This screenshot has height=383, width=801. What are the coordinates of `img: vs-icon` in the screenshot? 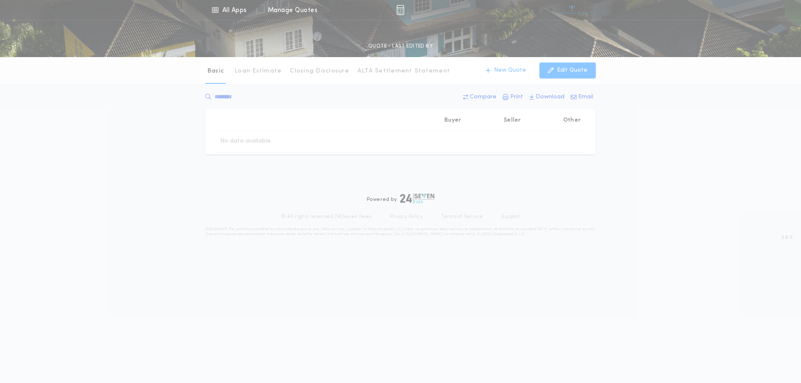 It's located at (572, 10).